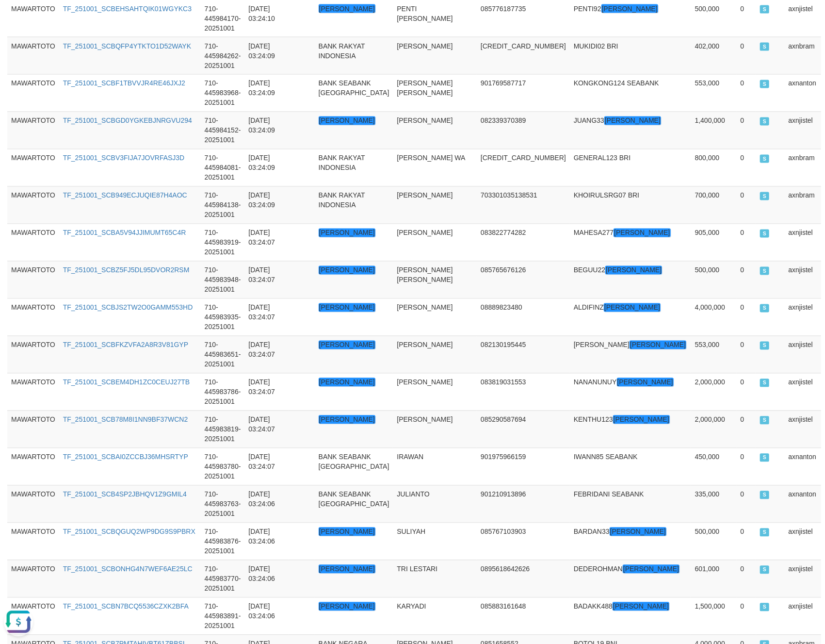  Describe the element at coordinates (126, 345) in the screenshot. I see `a: TF_251001_SCBFKZVFA2A8R3V81GYP` at that location.